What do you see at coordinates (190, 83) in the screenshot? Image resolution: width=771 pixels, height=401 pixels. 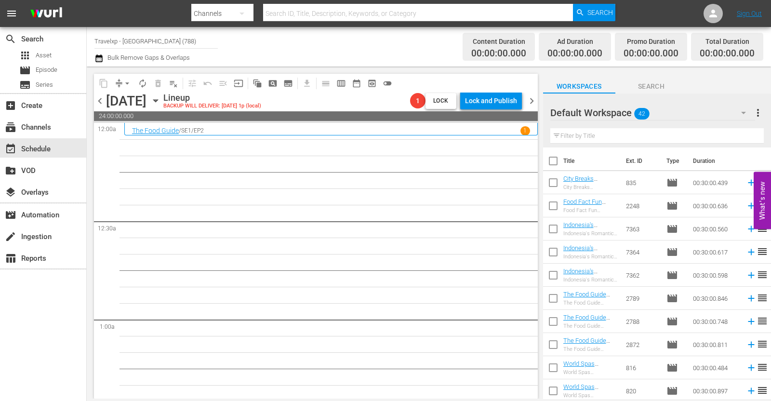 I see `span: Customize Events` at bounding box center [190, 83].